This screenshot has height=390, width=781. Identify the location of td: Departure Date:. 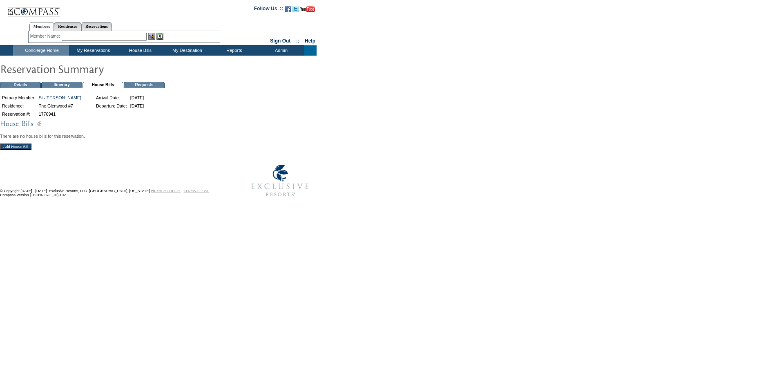
(112, 106).